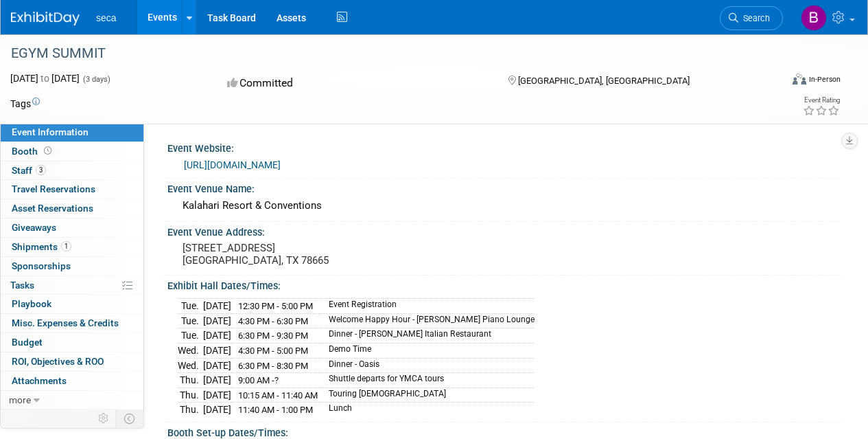 The height and width of the screenshot is (439, 868). Describe the element at coordinates (799, 79) in the screenshot. I see `img: Format-Inperson.png` at that location.